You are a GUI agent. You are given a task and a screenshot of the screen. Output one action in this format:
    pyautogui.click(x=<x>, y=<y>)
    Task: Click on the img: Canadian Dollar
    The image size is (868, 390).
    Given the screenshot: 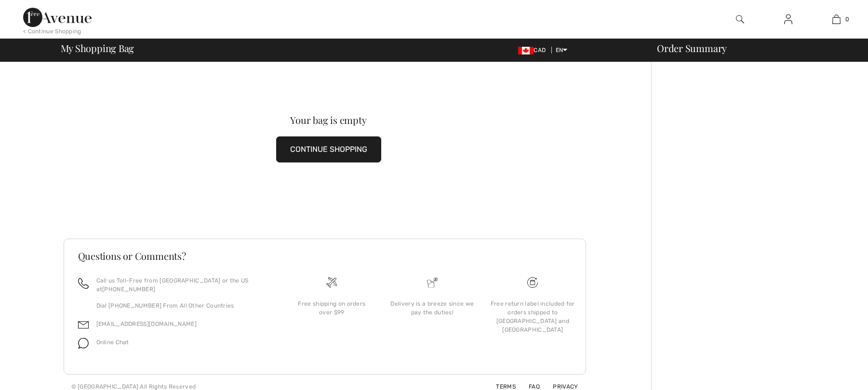 What is the action you would take?
    pyautogui.click(x=526, y=51)
    